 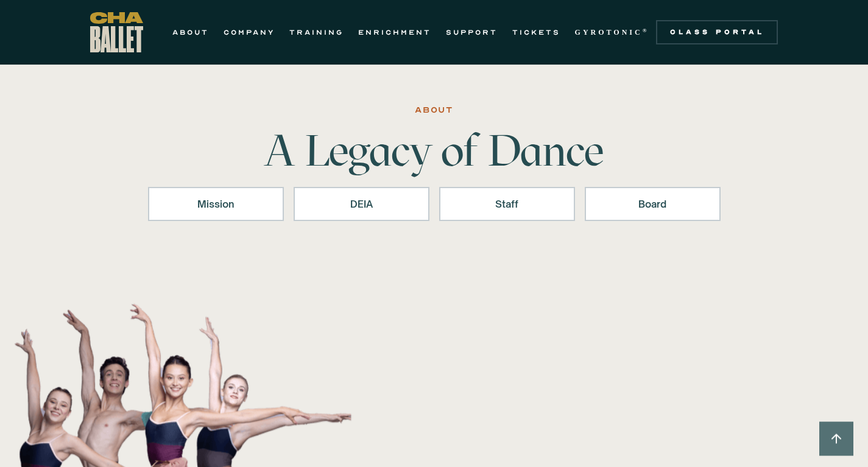 What do you see at coordinates (216, 204) in the screenshot?
I see `a: Mission` at bounding box center [216, 204].